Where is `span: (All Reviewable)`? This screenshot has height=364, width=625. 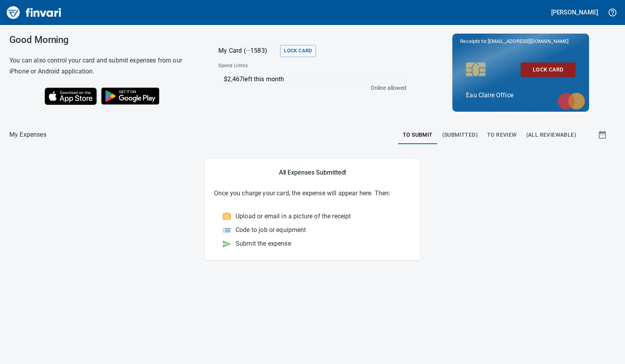 span: (All Reviewable) is located at coordinates (551, 135).